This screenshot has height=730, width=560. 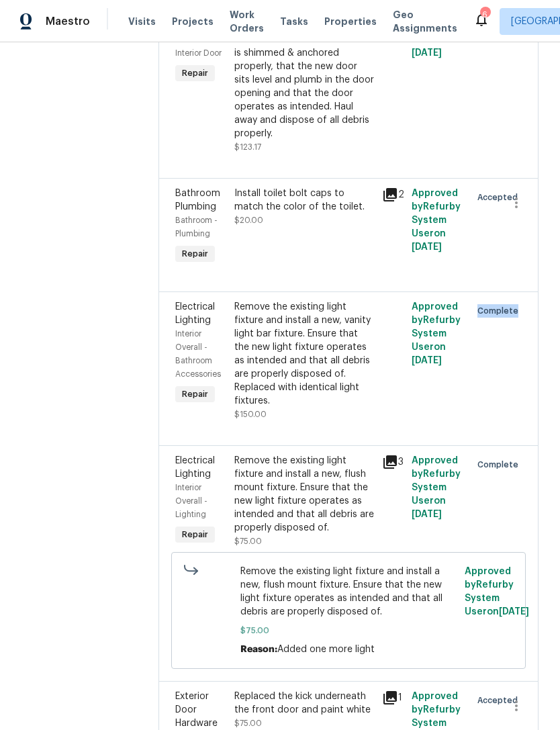 I want to click on span: Bathroom - Plumbing, so click(x=196, y=227).